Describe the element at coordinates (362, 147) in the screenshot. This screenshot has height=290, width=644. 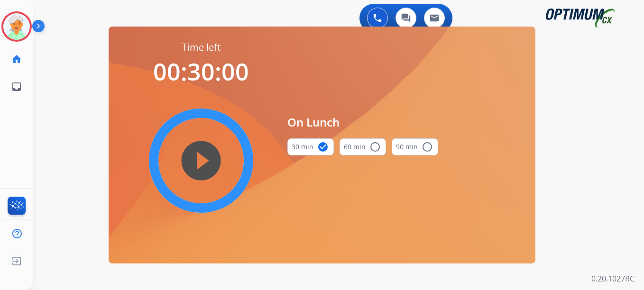
I see `button: 60 min` at that location.